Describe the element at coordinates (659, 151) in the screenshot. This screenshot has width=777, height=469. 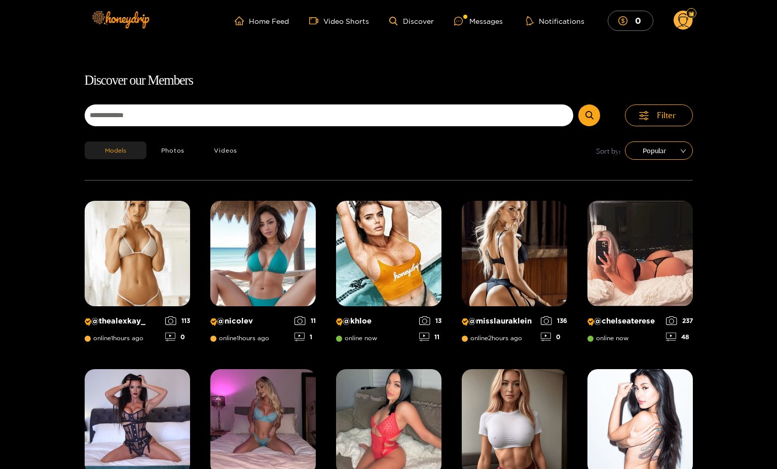
I see `span: Popular` at that location.